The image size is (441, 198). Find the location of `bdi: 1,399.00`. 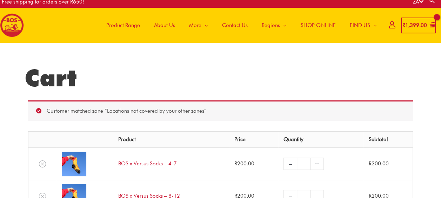

bdi: 1,399.00 is located at coordinates (415, 25).